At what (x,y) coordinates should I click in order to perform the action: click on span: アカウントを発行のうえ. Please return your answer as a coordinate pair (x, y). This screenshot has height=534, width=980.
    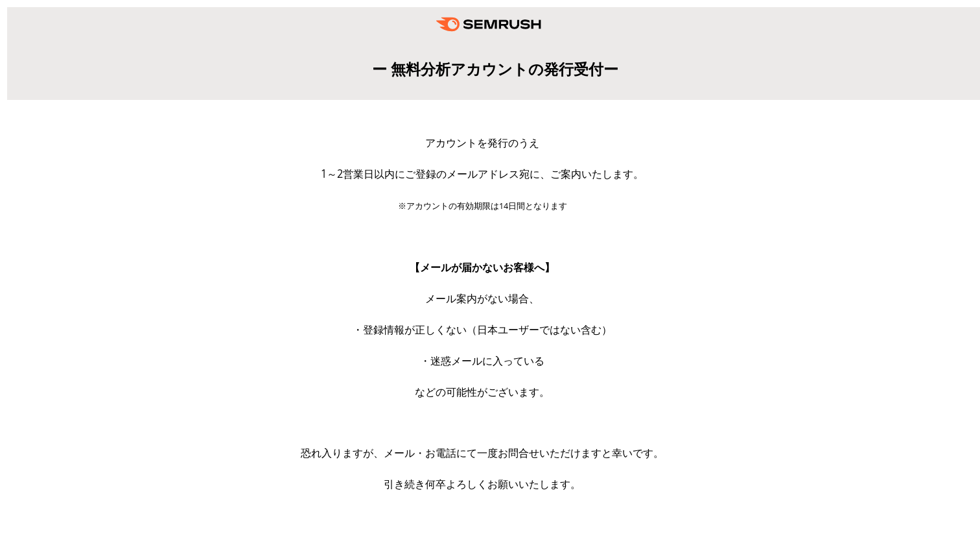
    Looking at the image, I should click on (482, 143).